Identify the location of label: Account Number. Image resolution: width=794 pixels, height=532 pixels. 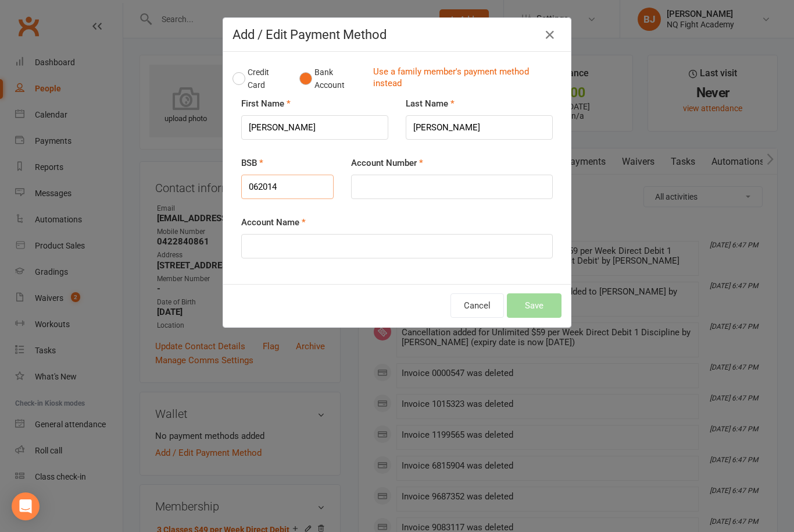
(388, 163).